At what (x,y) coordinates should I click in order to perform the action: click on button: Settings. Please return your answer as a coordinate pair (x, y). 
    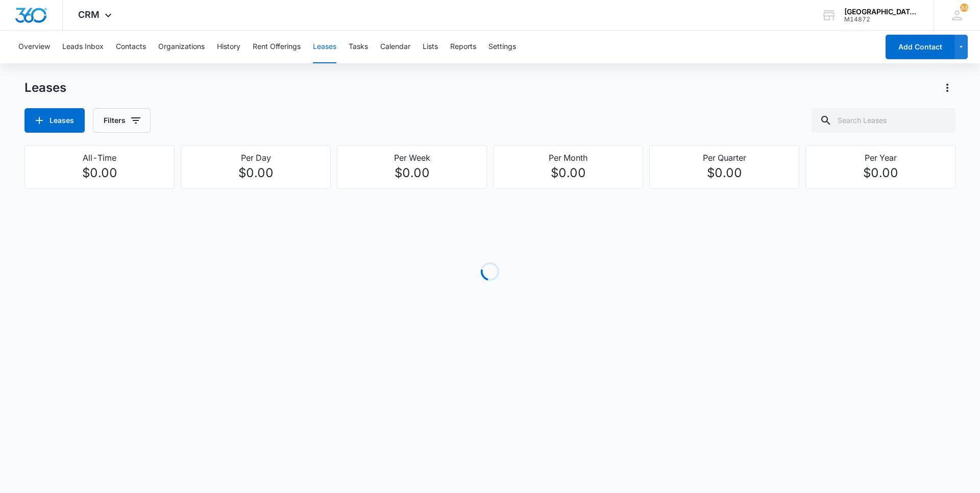
    Looking at the image, I should click on (502, 47).